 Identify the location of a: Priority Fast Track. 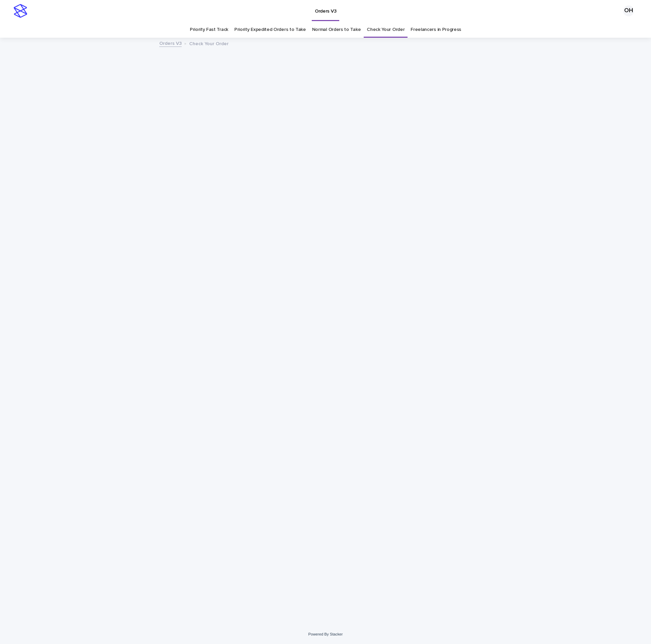
(209, 29).